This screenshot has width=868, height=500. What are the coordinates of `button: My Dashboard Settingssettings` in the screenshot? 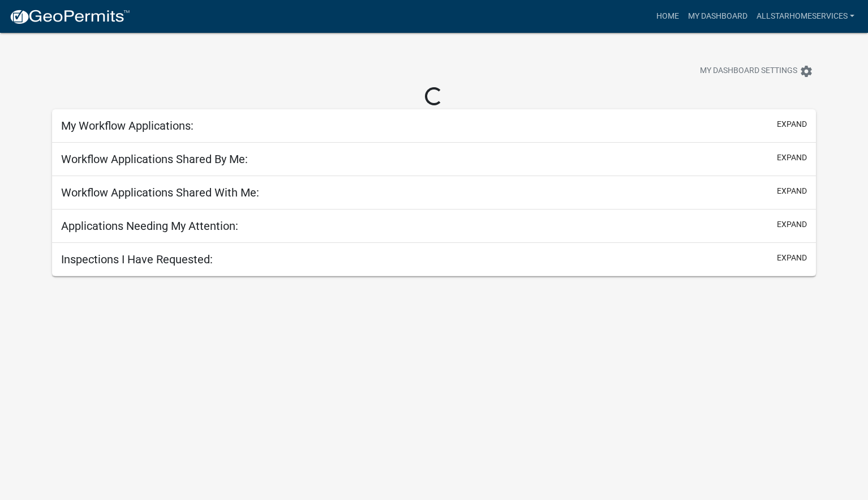 It's located at (757, 71).